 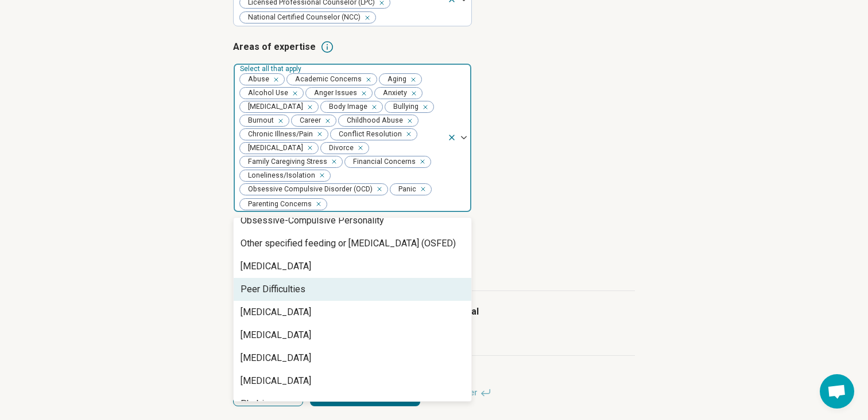 What do you see at coordinates (405, 189) in the screenshot?
I see `span: Panic` at bounding box center [405, 189].